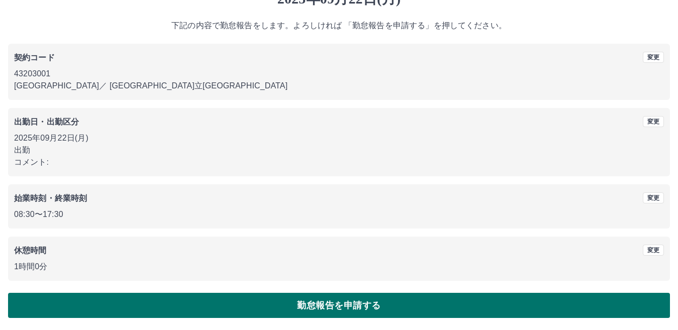 The image size is (678, 330). I want to click on p: コメント:, so click(339, 162).